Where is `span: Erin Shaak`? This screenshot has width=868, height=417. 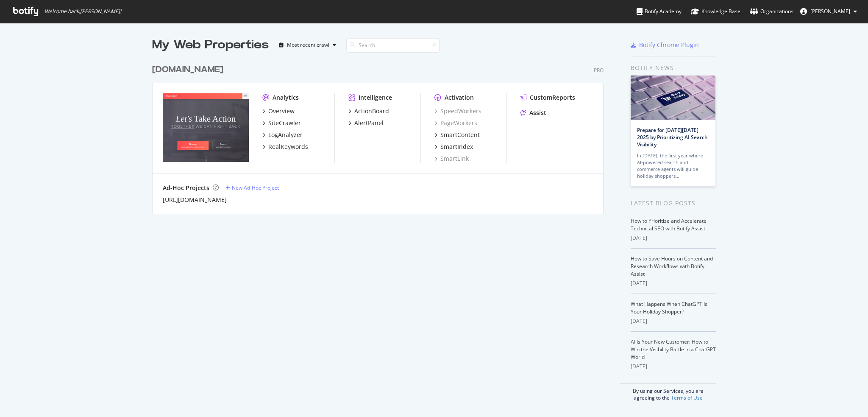 span: Erin Shaak is located at coordinates (831, 11).